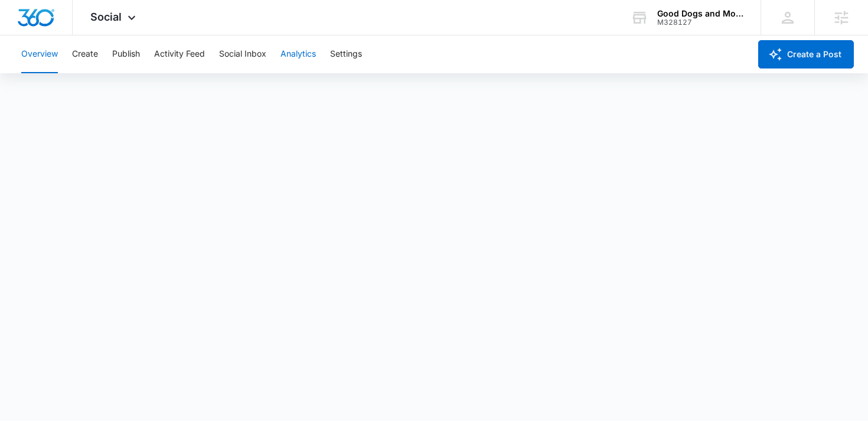 The image size is (868, 421). I want to click on span: Social, so click(106, 17).